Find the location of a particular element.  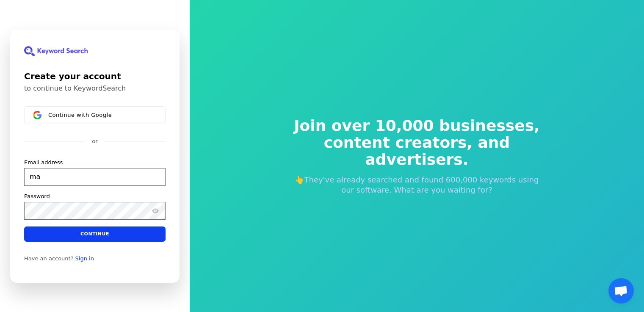

label: Email address is located at coordinates (44, 162).